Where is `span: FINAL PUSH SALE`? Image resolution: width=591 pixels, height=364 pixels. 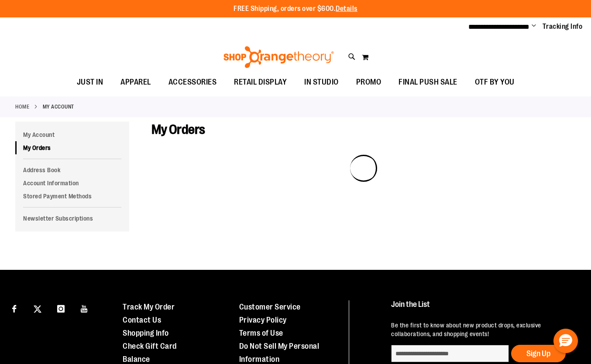 span: FINAL PUSH SALE is located at coordinates (428, 82).